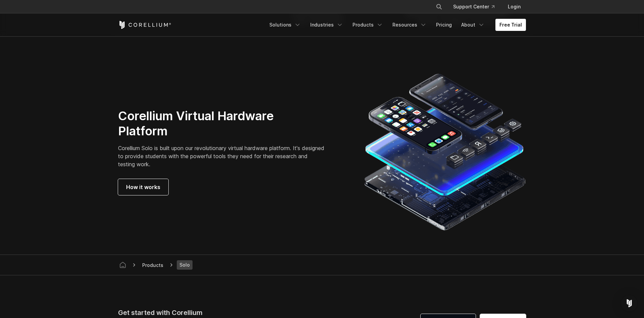 The height and width of the screenshot is (318, 644). What do you see at coordinates (153, 265) in the screenshot?
I see `div: Products` at bounding box center [153, 265].